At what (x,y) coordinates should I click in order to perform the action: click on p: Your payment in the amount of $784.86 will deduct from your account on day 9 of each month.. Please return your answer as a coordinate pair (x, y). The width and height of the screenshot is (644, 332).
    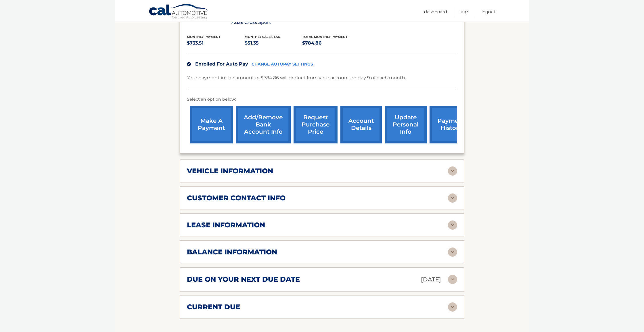
    Looking at the image, I should click on (296, 78).